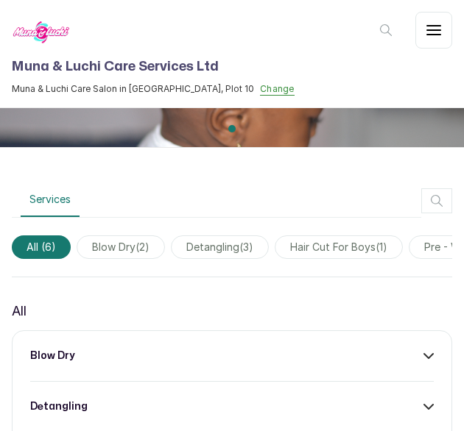  Describe the element at coordinates (121, 247) in the screenshot. I see `span: blow dry(2)` at that location.